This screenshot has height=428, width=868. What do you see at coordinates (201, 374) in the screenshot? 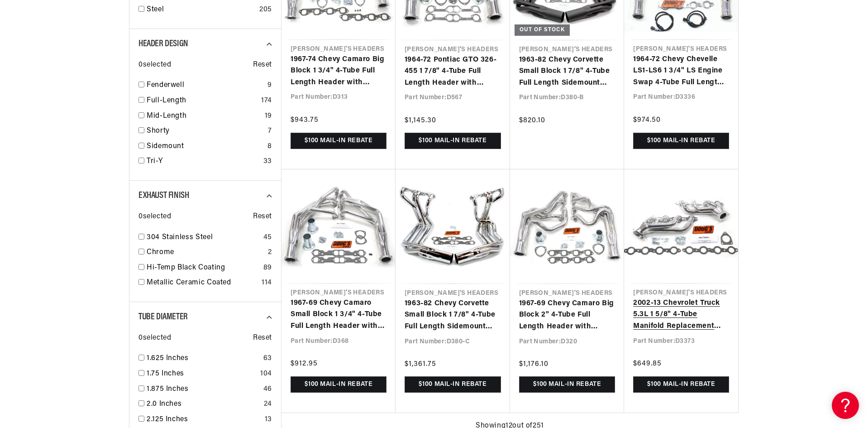
I see `a: 1.75 Inches` at bounding box center [201, 374].